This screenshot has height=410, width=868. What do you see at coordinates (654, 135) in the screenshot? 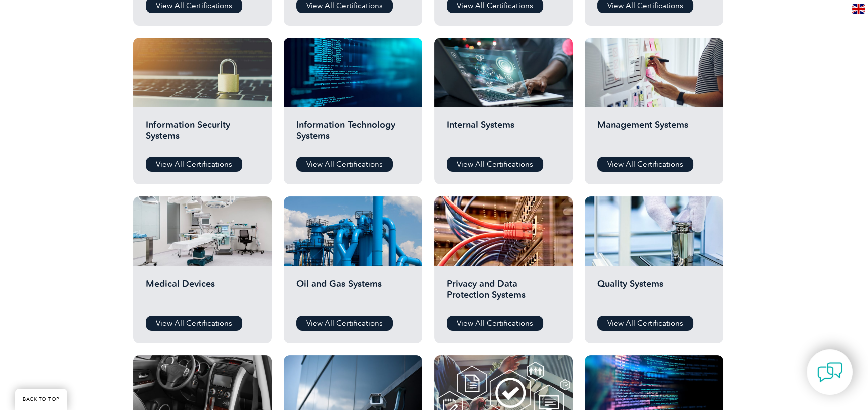
I see `h2: Management Systems` at bounding box center [654, 135].